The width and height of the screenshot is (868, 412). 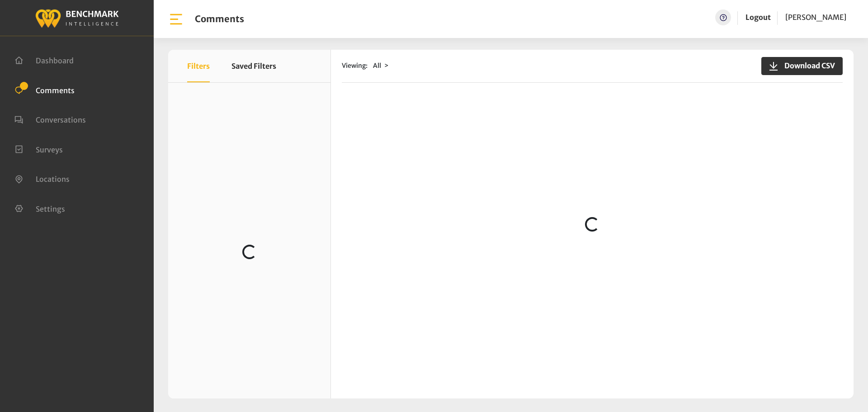 I want to click on span: Comments, so click(x=55, y=90).